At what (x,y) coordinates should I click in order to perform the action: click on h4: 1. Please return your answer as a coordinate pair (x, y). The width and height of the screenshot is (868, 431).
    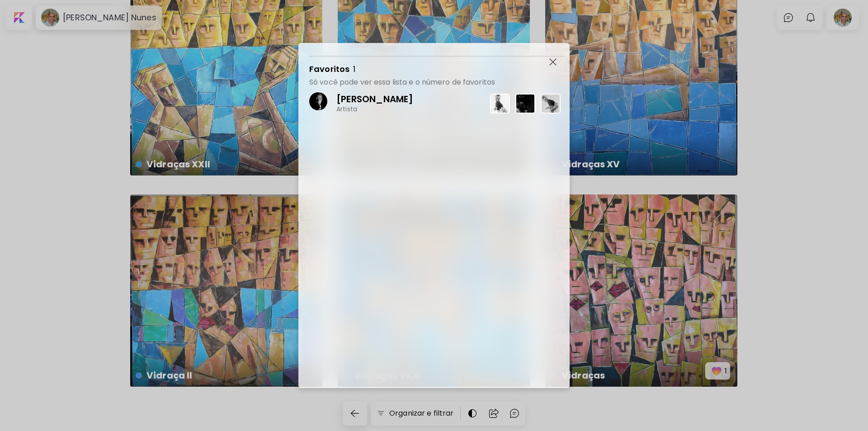
    Looking at the image, I should click on (354, 71).